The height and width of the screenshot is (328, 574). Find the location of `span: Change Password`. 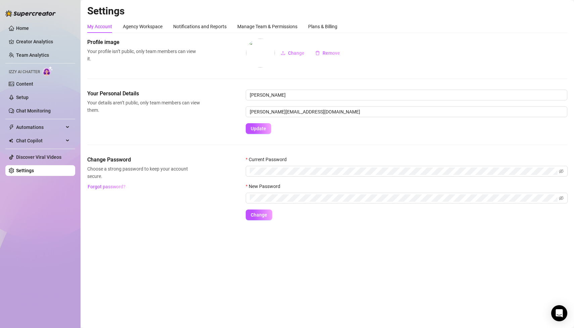

span: Change Password is located at coordinates (144, 160).